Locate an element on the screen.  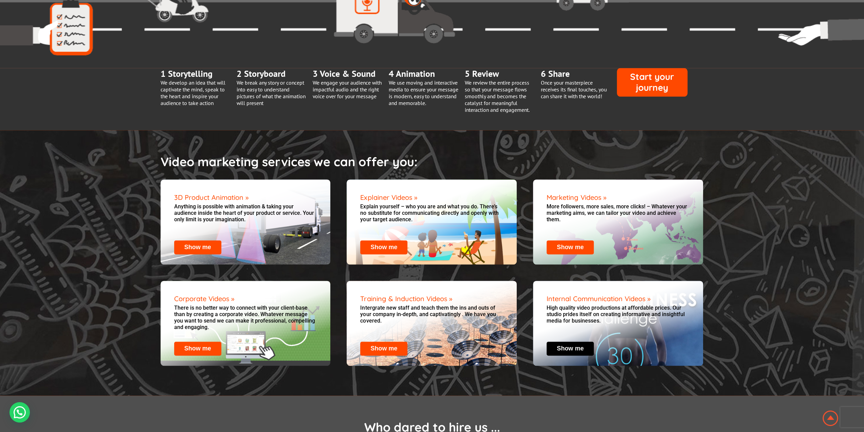
h4: 1 Storytelling is located at coordinates (196, 73).